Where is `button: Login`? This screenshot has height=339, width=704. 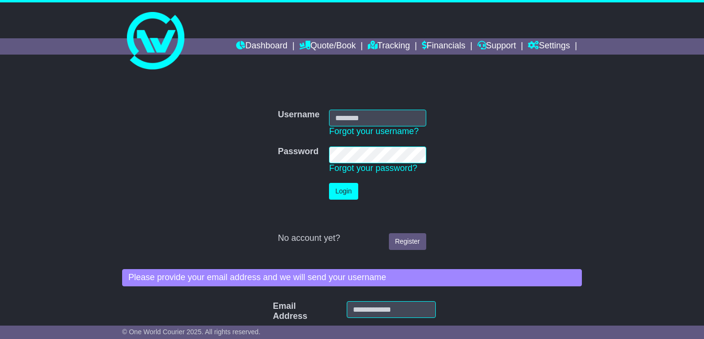 button: Login is located at coordinates (343, 191).